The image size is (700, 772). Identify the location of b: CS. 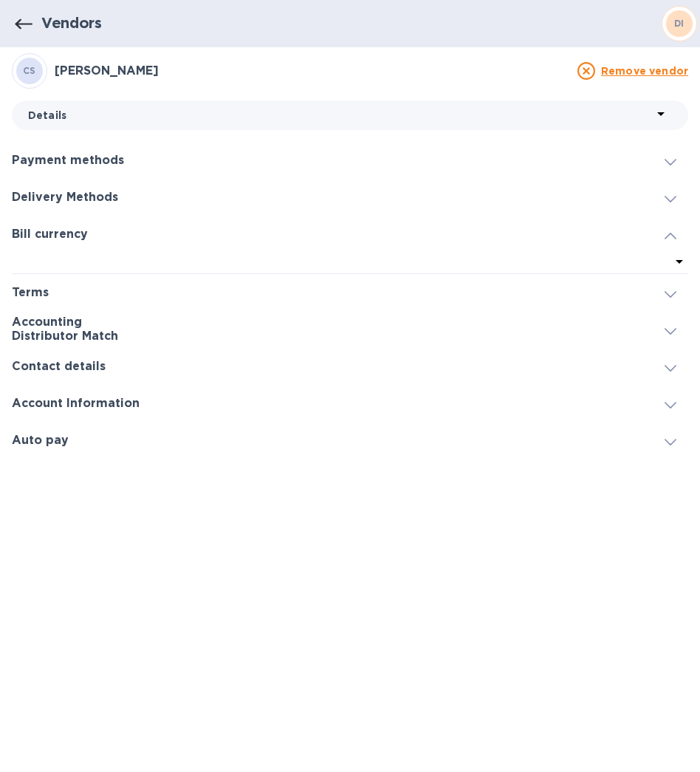
(30, 70).